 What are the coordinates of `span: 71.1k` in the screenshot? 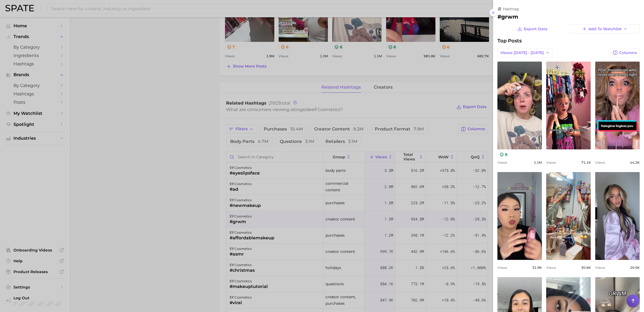 It's located at (586, 162).